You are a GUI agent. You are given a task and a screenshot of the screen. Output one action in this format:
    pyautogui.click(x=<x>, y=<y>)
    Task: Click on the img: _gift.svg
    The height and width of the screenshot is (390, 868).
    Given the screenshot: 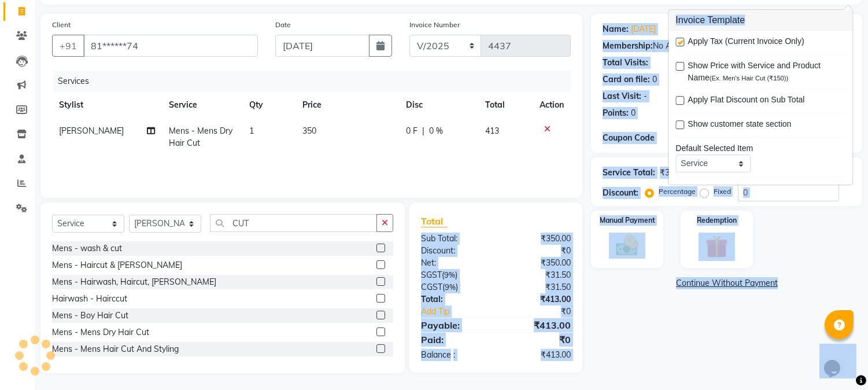 What is the action you would take?
    pyautogui.click(x=716, y=246)
    